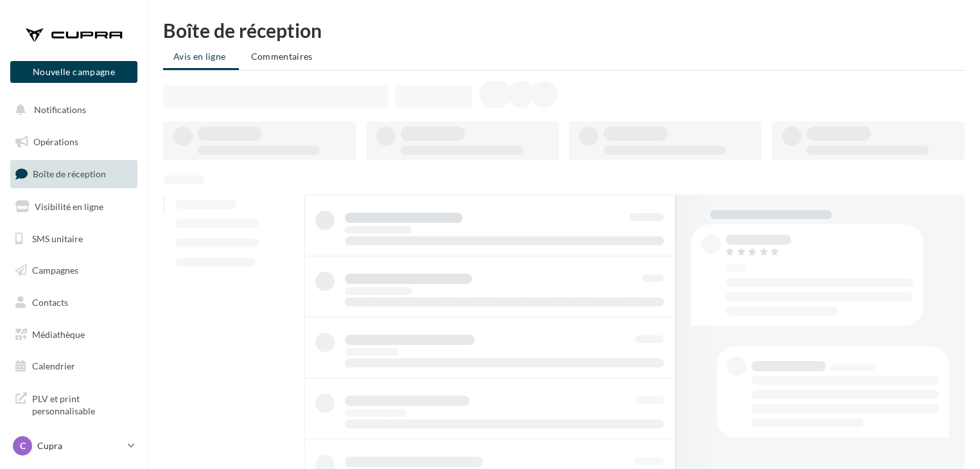 The height and width of the screenshot is (469, 980). Describe the element at coordinates (74, 173) in the screenshot. I see `a: Boîte de réception` at that location.